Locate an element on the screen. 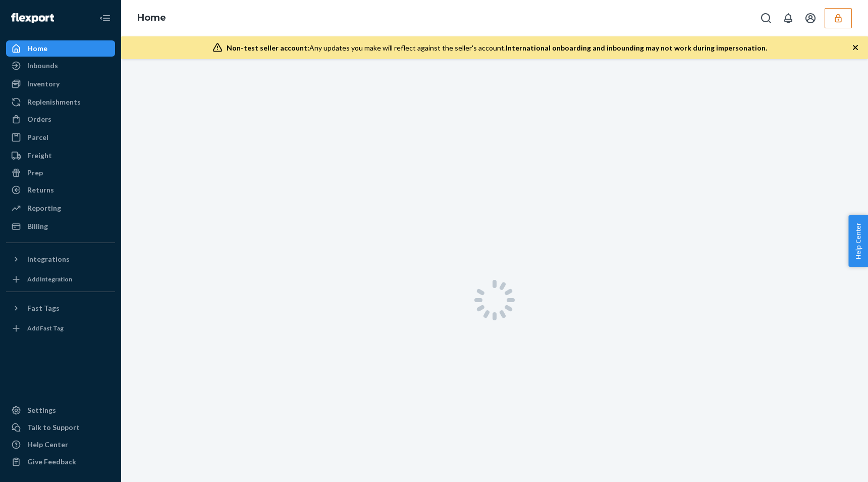 The width and height of the screenshot is (868, 482). a: Parcel is located at coordinates (61, 137).